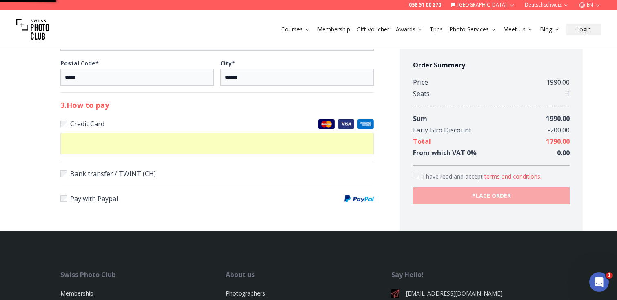 The height and width of the screenshot is (300, 617). What do you see at coordinates (346, 124) in the screenshot?
I see `img: Visa` at bounding box center [346, 124].